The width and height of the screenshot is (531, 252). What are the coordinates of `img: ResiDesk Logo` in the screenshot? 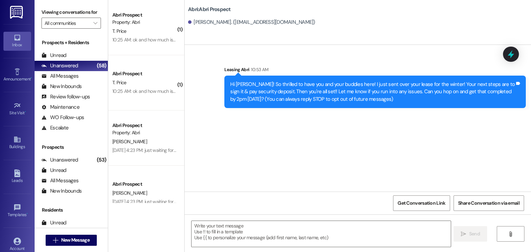 It's located at (17, 12).